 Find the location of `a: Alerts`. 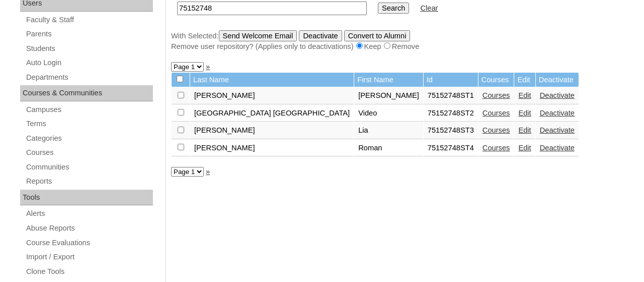

a: Alerts is located at coordinates (89, 213).